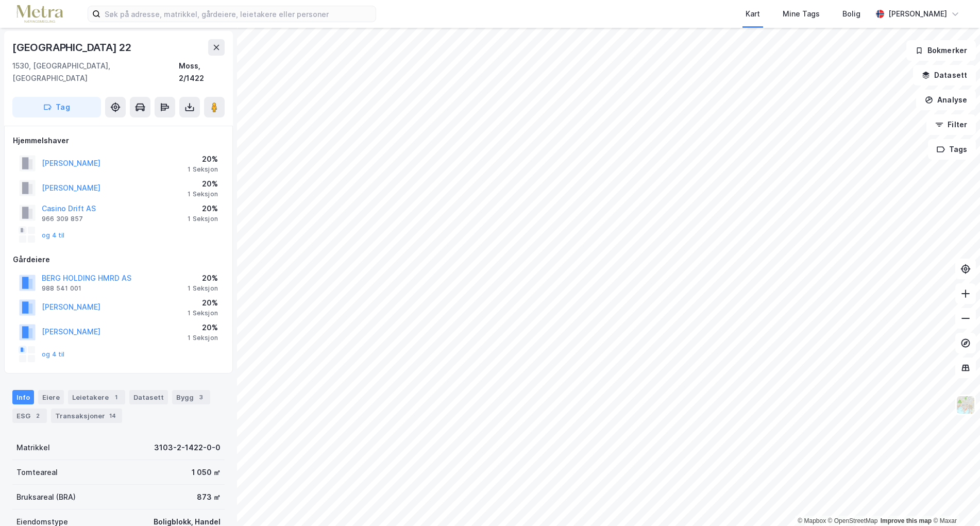  I want to click on div: Transaksjoner, so click(86, 416).